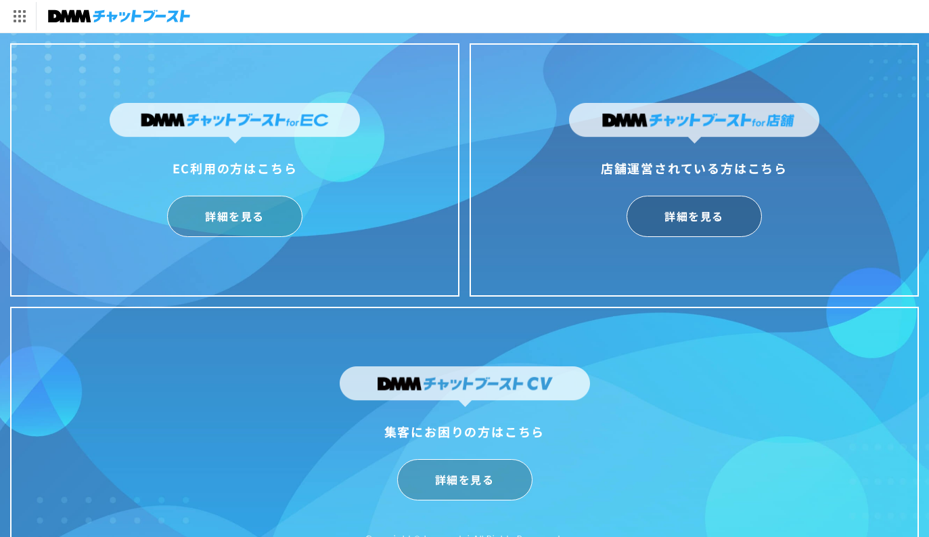  I want to click on img: DMMチャットブーストforEC, so click(235, 123).